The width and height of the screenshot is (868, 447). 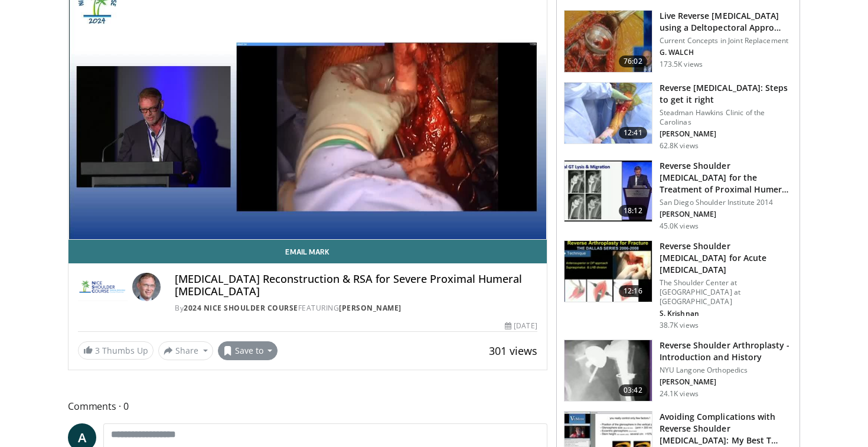 I want to click on p: 62.8K views, so click(x=679, y=146).